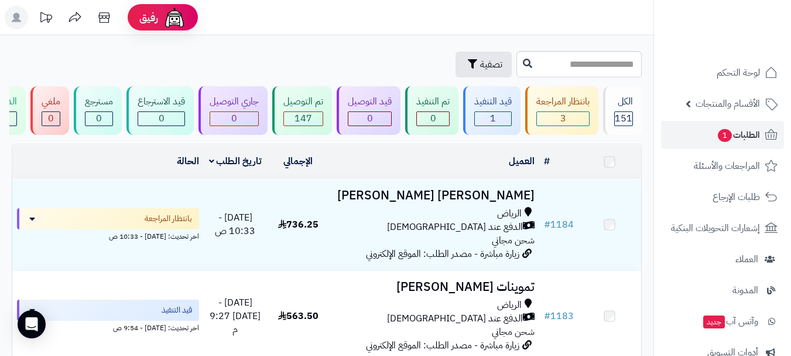 This screenshot has width=791, height=356. I want to click on span: 563.50, so click(298, 316).